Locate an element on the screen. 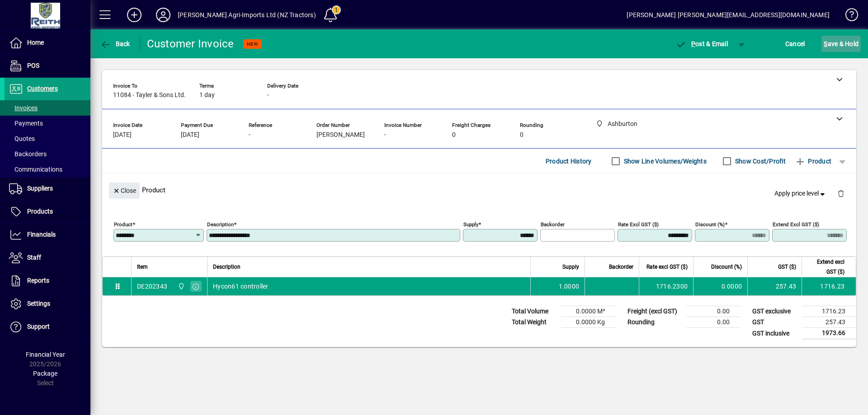 The width and height of the screenshot is (868, 415). span: Item is located at coordinates (142, 267).